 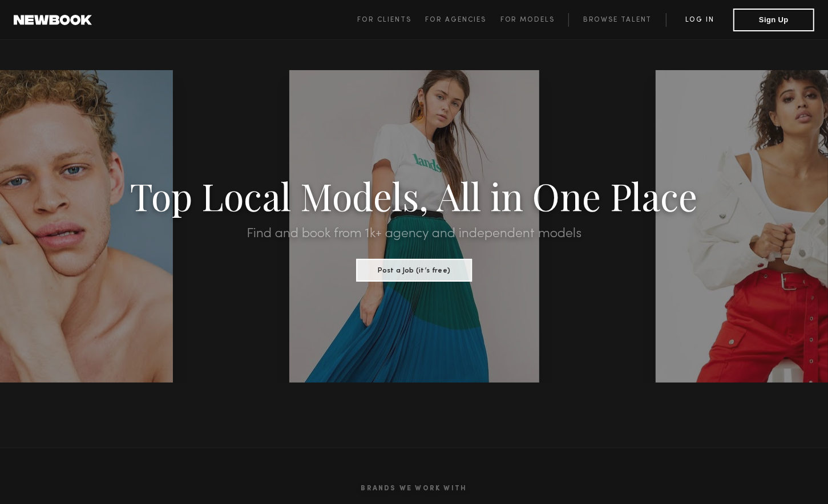 What do you see at coordinates (414, 234) in the screenshot?
I see `h2: Find and book from 1k+ agency and independent models` at bounding box center [414, 234].